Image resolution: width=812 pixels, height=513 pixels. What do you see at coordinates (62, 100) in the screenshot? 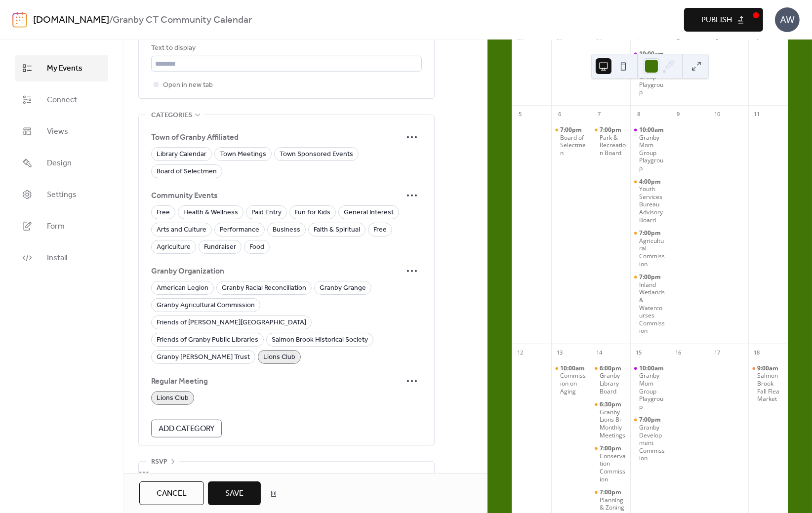
I see `span: Connect` at bounding box center [62, 100].